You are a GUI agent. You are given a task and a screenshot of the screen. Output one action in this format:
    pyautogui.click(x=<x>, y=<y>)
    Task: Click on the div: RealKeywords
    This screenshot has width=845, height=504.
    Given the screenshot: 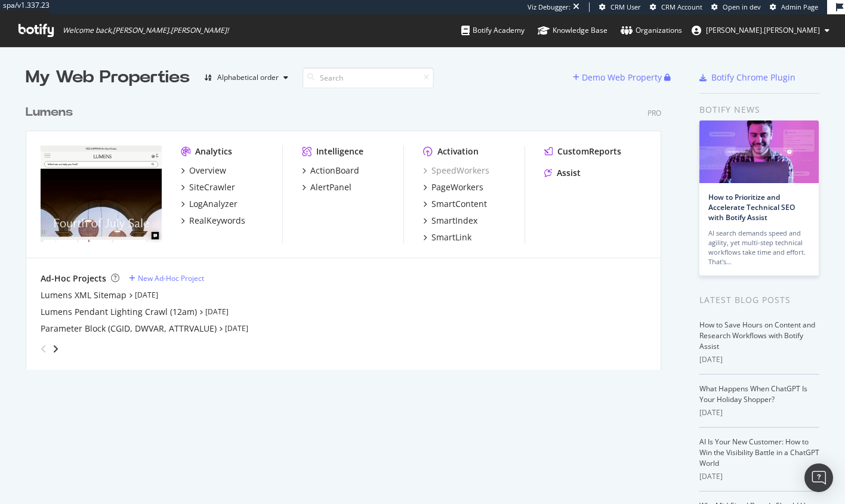 What is the action you would take?
    pyautogui.click(x=217, y=220)
    